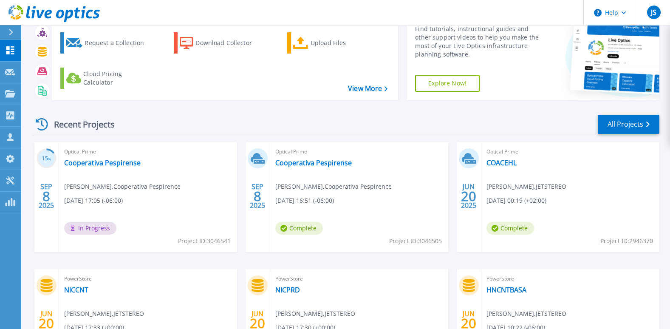 This screenshot has width=670, height=329. What do you see at coordinates (469, 196) in the screenshot?
I see `div: JUN 2025` at bounding box center [469, 196].